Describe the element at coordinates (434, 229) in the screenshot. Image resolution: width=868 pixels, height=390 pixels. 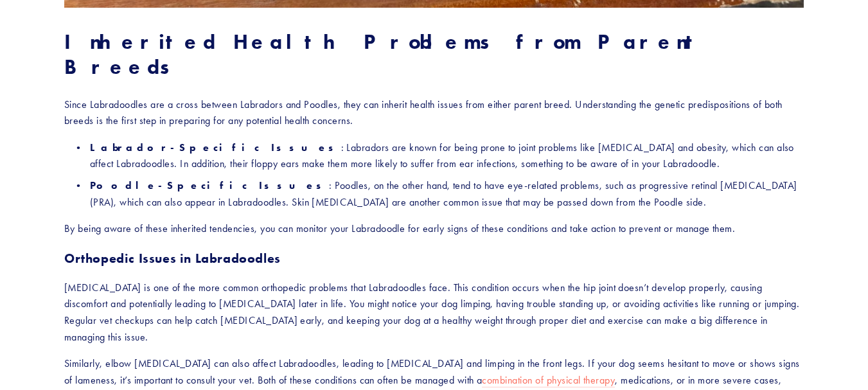
I see `p: By being aware of these inherited tendencies, you can monitor your Labradoodle for early signs of...` at that location.